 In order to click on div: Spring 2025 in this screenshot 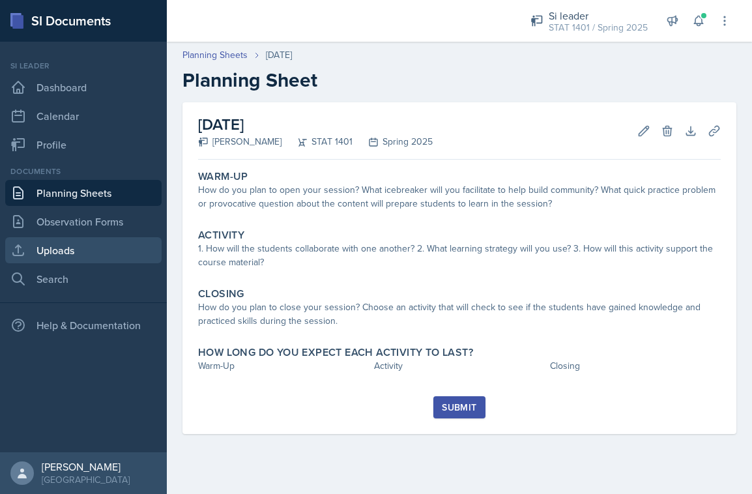, I will do `click(392, 141)`.